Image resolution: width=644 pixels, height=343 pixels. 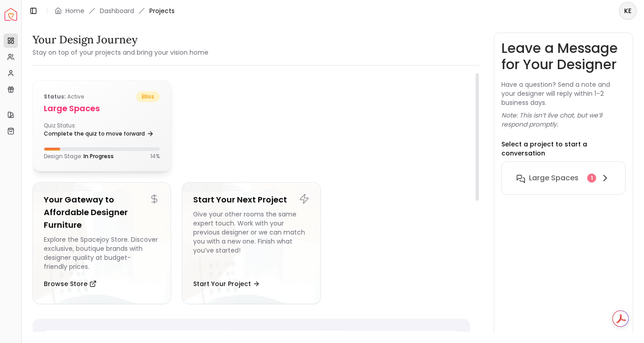 I want to click on a: Home, so click(x=75, y=11).